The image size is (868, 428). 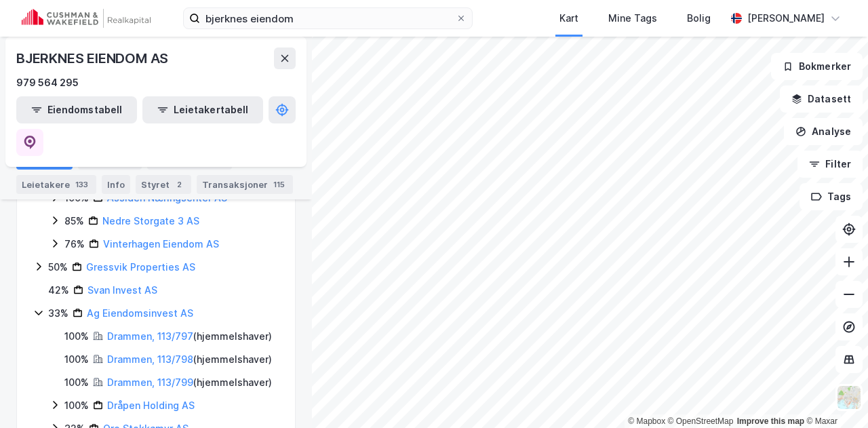 I want to click on img: cushman-wakefield-realkapital-logo.202ea83816669bd177139c58696a8fa1.svg, so click(x=86, y=19).